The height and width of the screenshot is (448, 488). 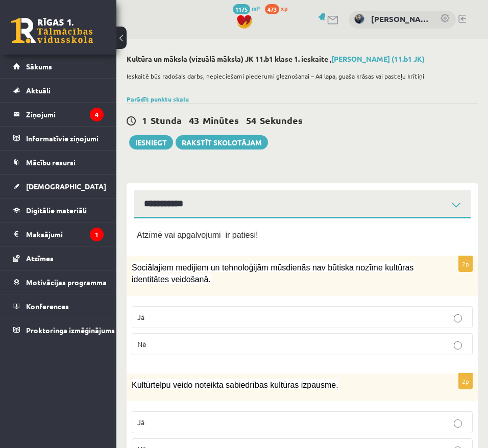 What do you see at coordinates (251, 120) in the screenshot?
I see `span: 54` at bounding box center [251, 120].